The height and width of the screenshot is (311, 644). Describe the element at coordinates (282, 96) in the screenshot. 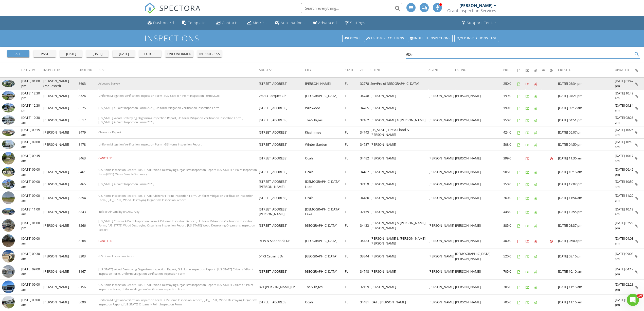

I see `td: 26913 Racquet Cir` at that location.